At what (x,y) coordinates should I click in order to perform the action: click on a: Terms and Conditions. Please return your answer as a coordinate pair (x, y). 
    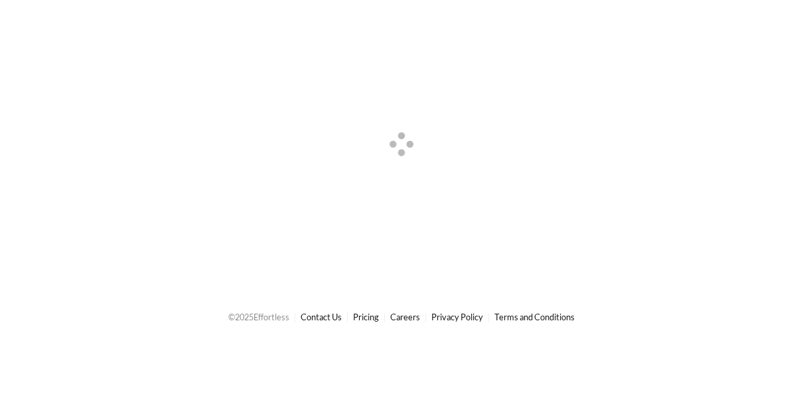
    Looking at the image, I should click on (534, 317).